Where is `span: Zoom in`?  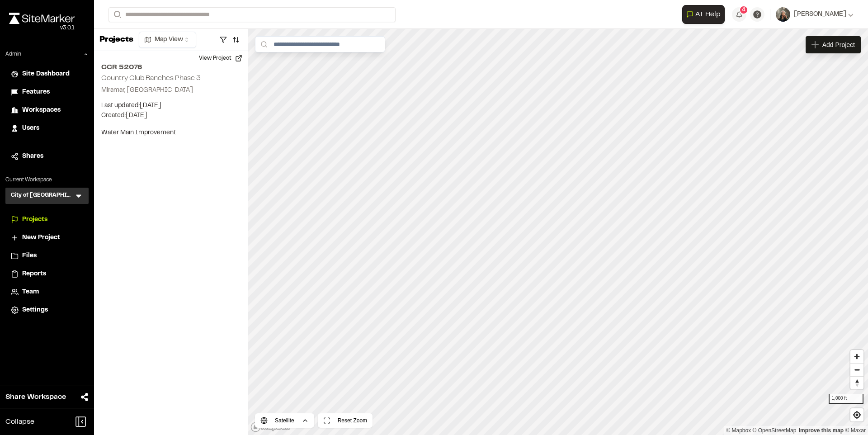 span: Zoom in is located at coordinates (857, 356).